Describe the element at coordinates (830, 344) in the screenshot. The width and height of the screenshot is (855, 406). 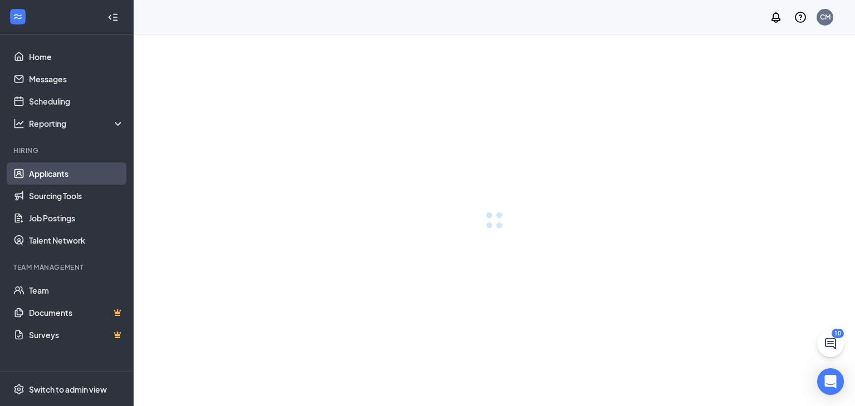
I see `svg: ChatActive` at that location.